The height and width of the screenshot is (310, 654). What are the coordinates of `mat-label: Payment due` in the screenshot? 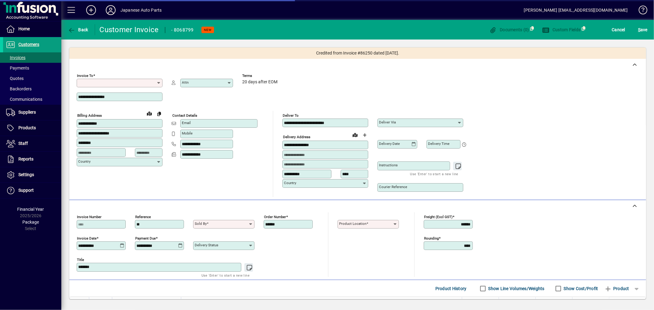 It's located at (145, 238).